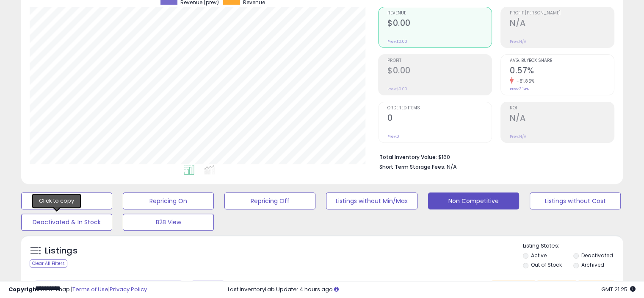  What do you see at coordinates (573, 245) in the screenshot?
I see `p: Listing States:` at bounding box center [573, 245].